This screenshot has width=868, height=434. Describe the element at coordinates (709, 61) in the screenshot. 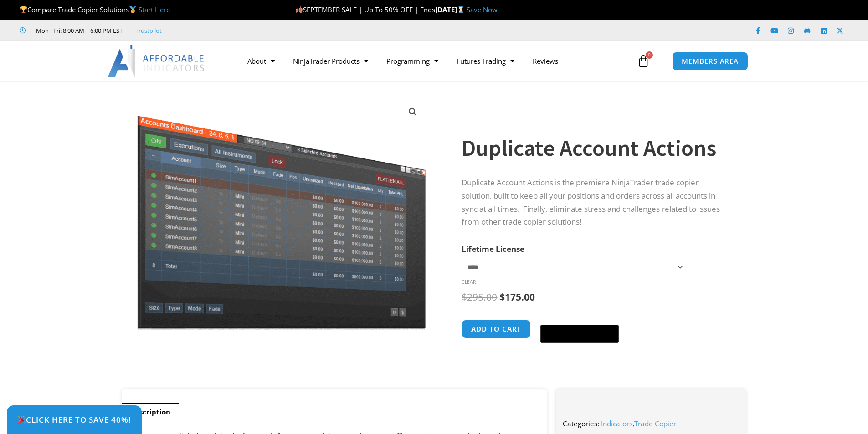

I see `a: MEMBERS AREA` at that location.